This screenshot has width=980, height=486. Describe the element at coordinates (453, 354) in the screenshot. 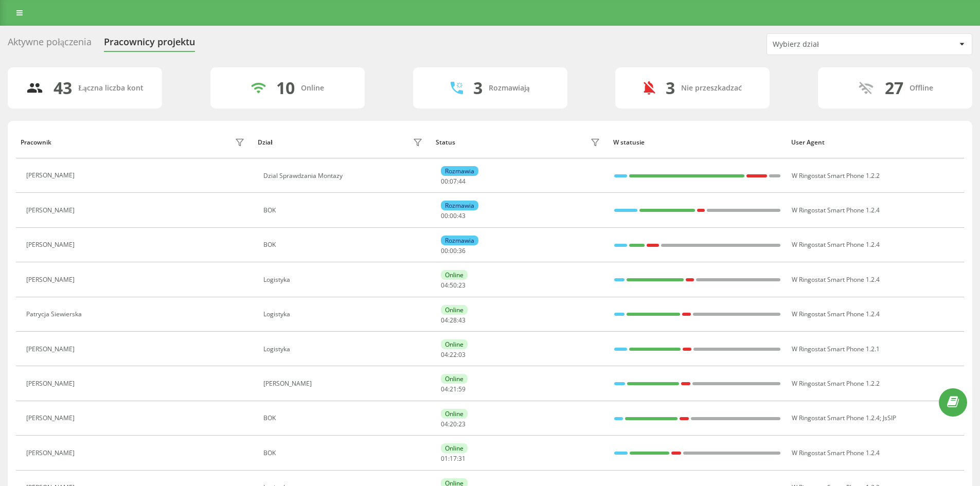

I see `span: 22` at that location.